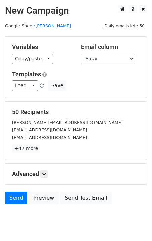 This screenshot has width=152, height=241. What do you see at coordinates (33, 59) in the screenshot?
I see `a: Copy/paste...` at bounding box center [33, 59].